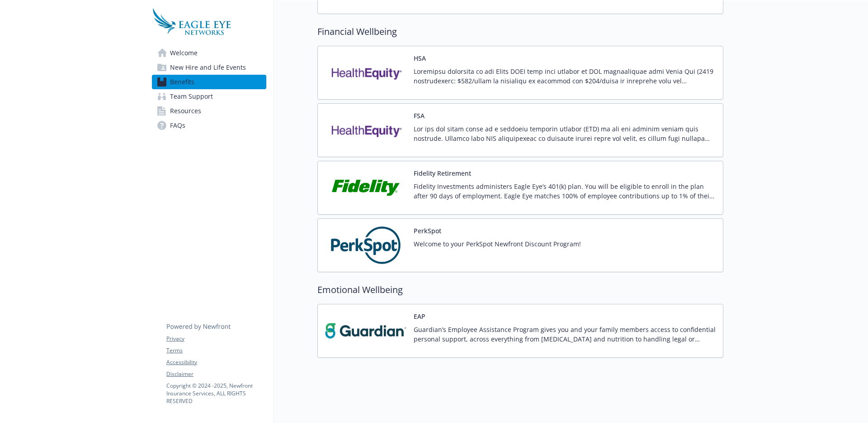 Image resolution: width=868 pixels, height=423 pixels. What do you see at coordinates (216, 339) in the screenshot?
I see `a: Privacy` at bounding box center [216, 339].